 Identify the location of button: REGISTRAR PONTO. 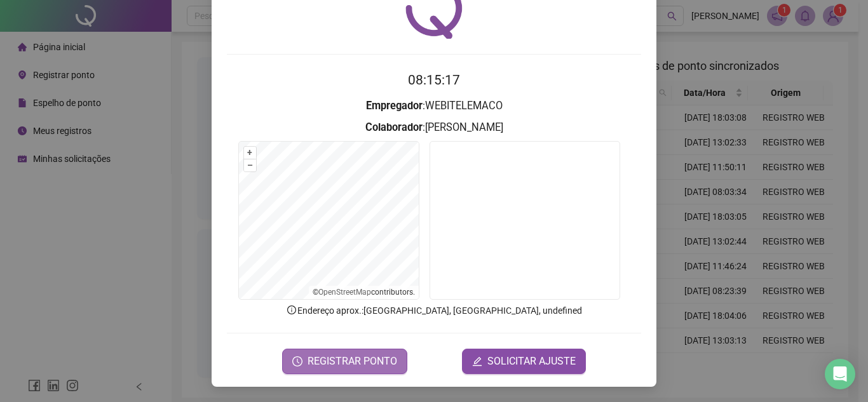
(344, 361).